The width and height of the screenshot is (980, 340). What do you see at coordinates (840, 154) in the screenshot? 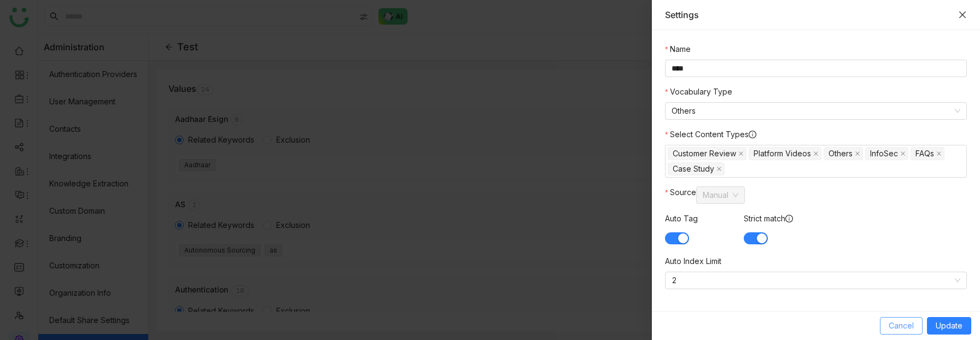
I see `div: Others` at bounding box center [840, 154].